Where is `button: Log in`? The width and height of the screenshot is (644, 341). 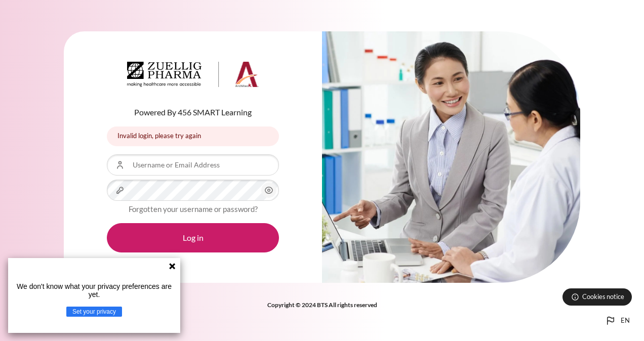 button: Log in is located at coordinates (193, 238).